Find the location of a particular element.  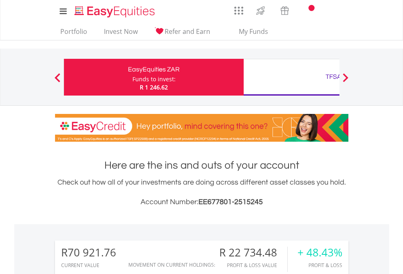

a: Home page is located at coordinates (115, 10).